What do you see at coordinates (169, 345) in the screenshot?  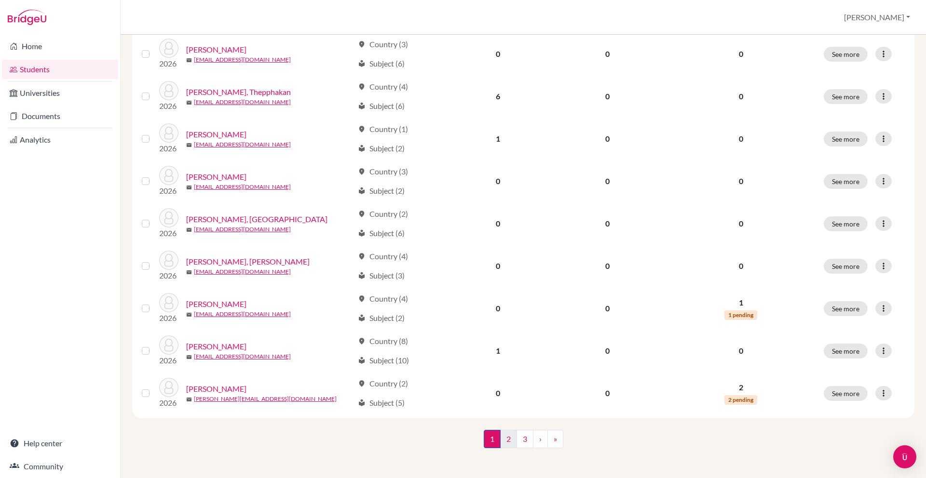 I see `img: Kim, Haein` at bounding box center [169, 345].